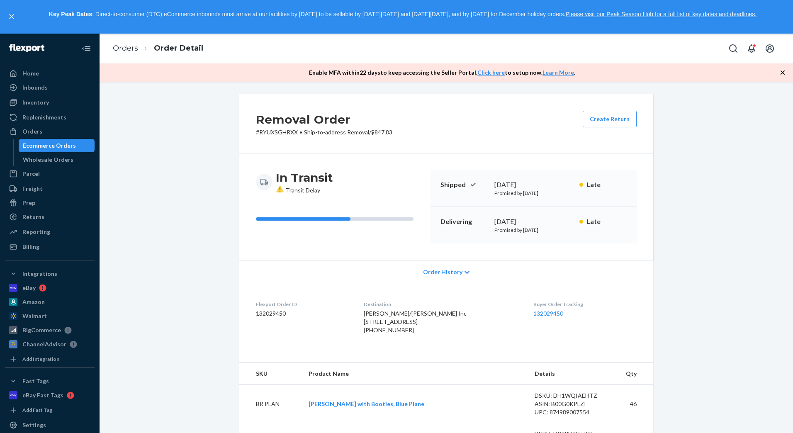 This screenshot has height=433, width=793. Describe the element at coordinates (50, 381) in the screenshot. I see `button: Fast Tags` at that location.